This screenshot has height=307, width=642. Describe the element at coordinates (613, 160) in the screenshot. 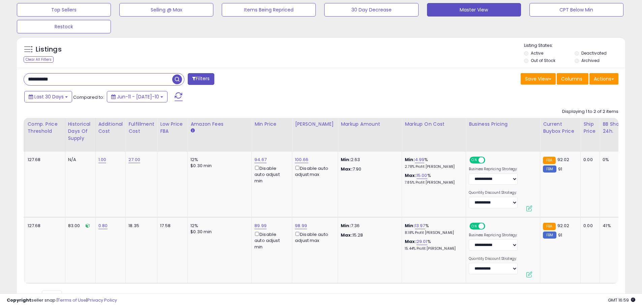

I see `div: 0%` at that location.